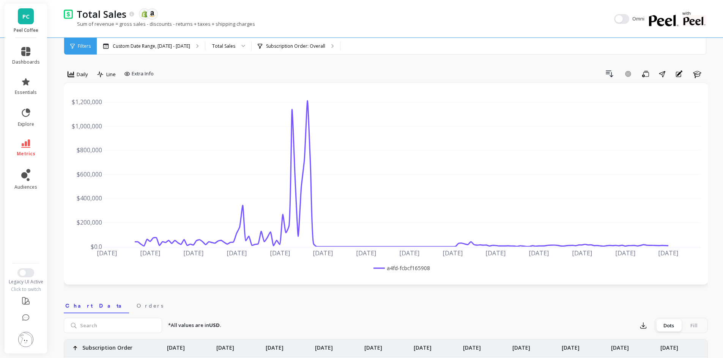 This screenshot has width=723, height=358. Describe the element at coordinates (195, 326) in the screenshot. I see `p: *All values are in` at that location.